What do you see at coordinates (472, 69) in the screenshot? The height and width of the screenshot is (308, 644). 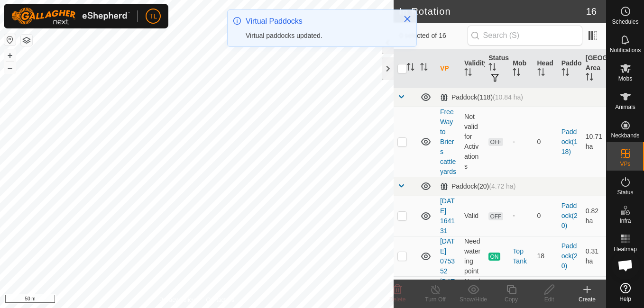 I see `th: Validity` at bounding box center [472, 69].